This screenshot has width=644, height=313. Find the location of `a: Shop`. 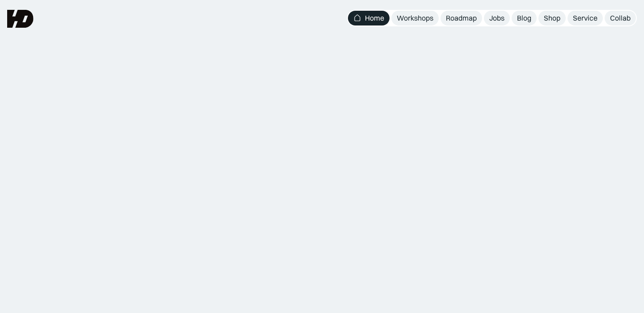

a: Shop is located at coordinates (552, 18).